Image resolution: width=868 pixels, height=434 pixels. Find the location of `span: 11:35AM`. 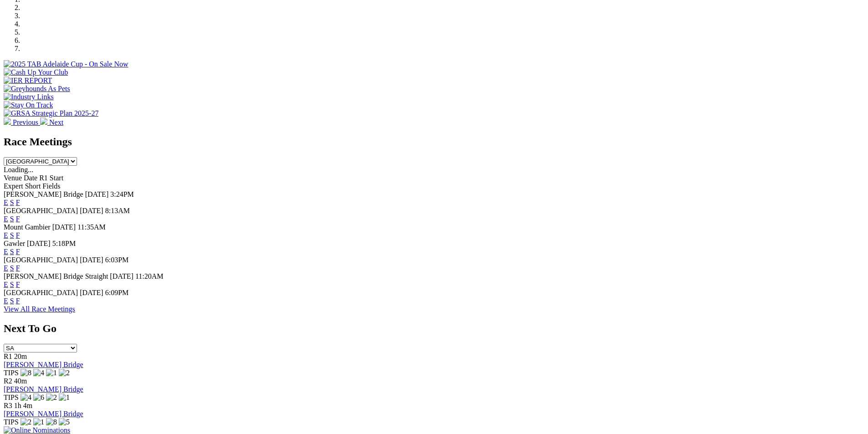

span: 11:35AM is located at coordinates (92, 227).